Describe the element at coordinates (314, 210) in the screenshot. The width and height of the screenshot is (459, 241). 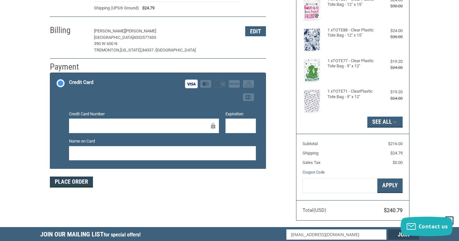
I see `span: Total (USD)` at that location.